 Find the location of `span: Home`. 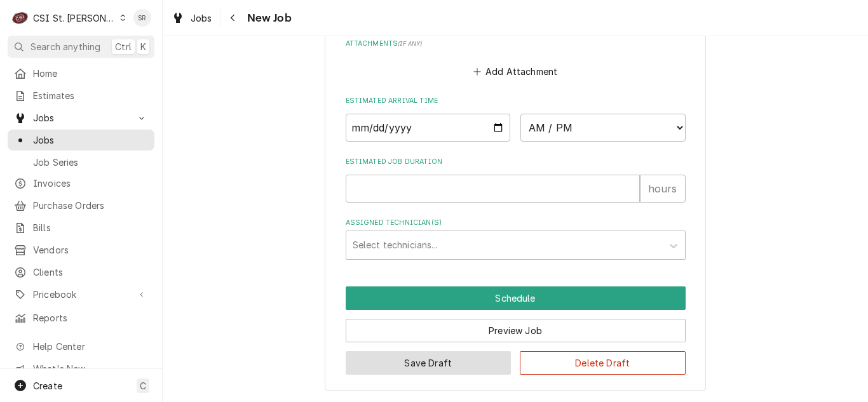

span: Home is located at coordinates (90, 73).